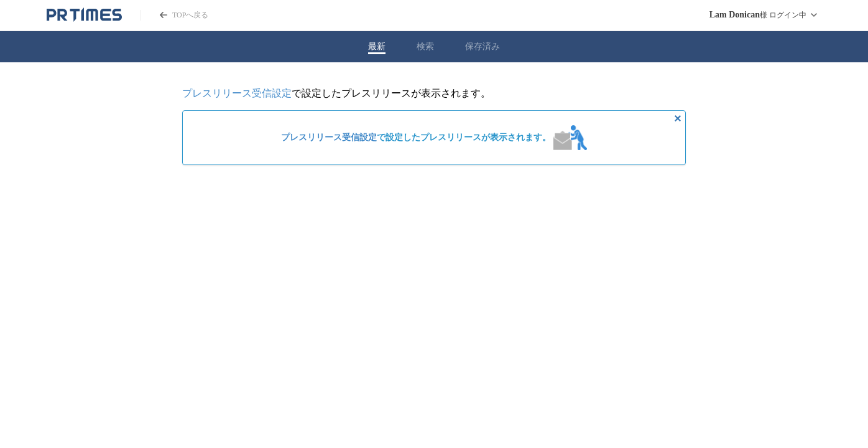  I want to click on p: で設定したプレスリリースが表示されます。, so click(434, 93).